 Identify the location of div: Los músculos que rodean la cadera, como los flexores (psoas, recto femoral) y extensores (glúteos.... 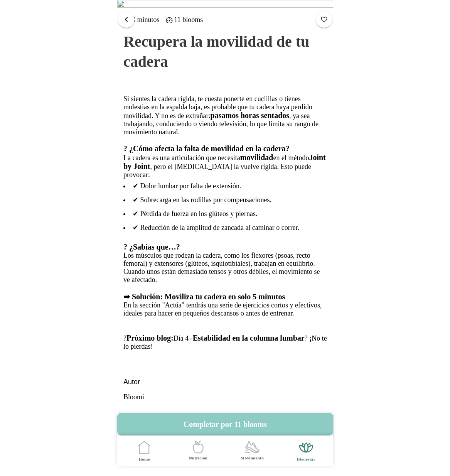
(225, 268).